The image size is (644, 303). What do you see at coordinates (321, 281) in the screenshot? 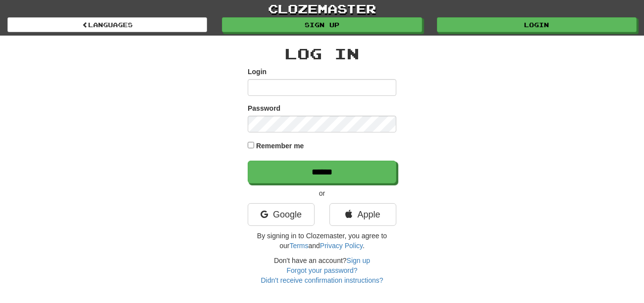
I see `a: Didn't receive confirmation instructions?` at bounding box center [321, 281].